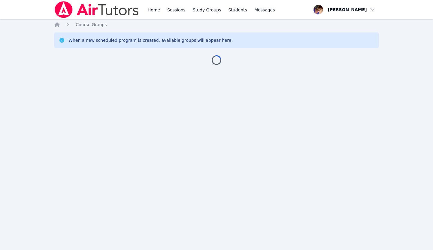  I want to click on span: Course Groups, so click(91, 25).